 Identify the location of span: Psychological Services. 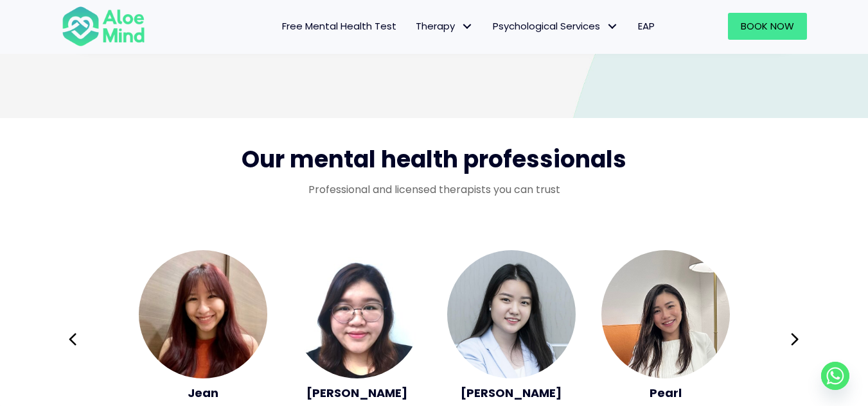
(555, 26).